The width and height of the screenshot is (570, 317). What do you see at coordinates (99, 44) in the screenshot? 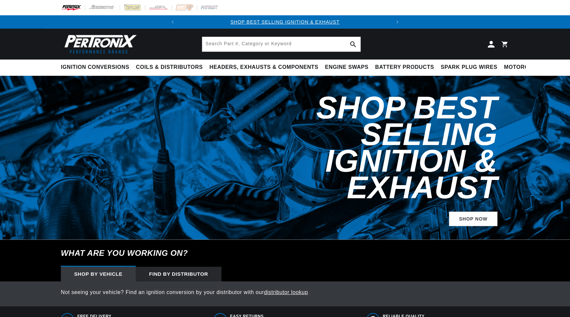
I see `img: Pertronix` at bounding box center [99, 44].